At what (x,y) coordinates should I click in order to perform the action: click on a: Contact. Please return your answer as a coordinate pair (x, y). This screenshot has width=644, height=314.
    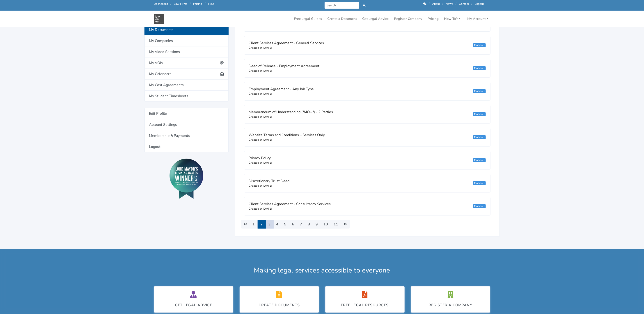
    Looking at the image, I should click on (464, 4).